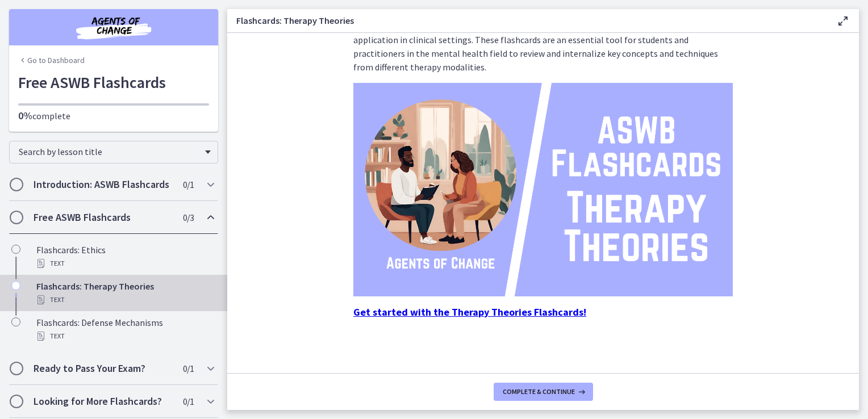 Image resolution: width=868 pixels, height=419 pixels. Describe the element at coordinates (114, 28) in the screenshot. I see `img: Agents of Change` at that location.